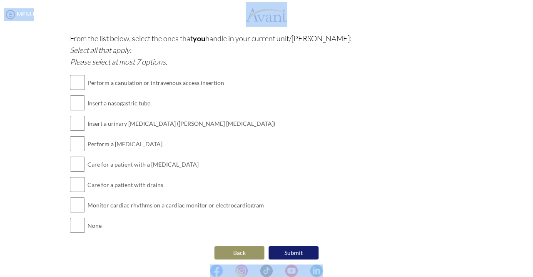 The width and height of the screenshot is (533, 277). What do you see at coordinates (199, 38) in the screenshot?
I see `b: you` at bounding box center [199, 38].